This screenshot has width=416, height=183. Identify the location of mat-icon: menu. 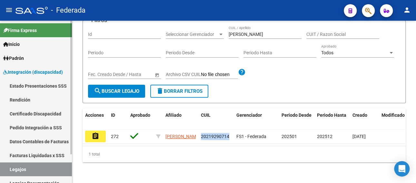
(9, 10).